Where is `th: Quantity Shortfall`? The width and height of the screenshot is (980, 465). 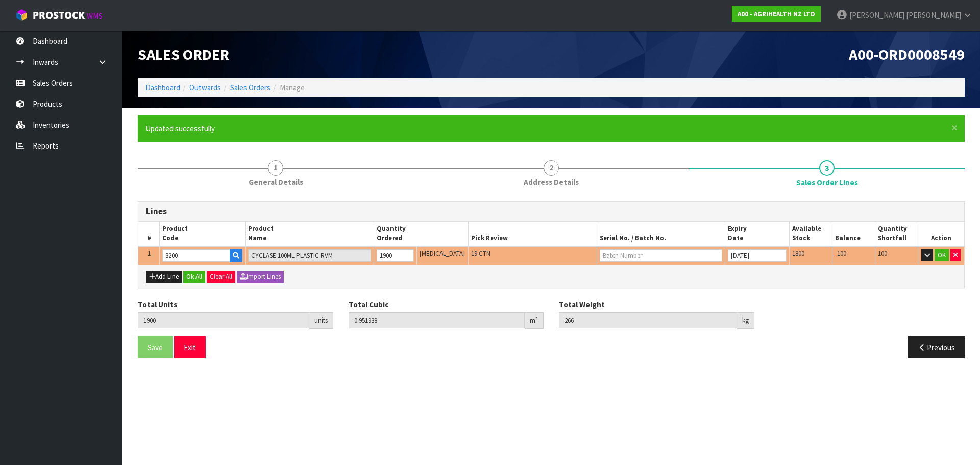
th: Quantity Shortfall is located at coordinates (897, 234).